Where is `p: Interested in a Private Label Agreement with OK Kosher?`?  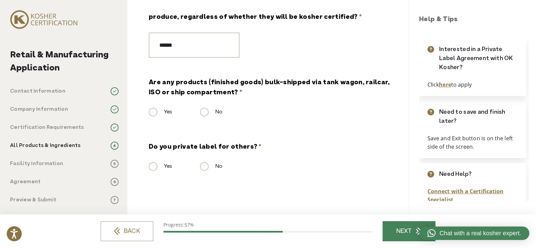 p: Interested in a Private Label Agreement with OK Kosher? is located at coordinates (479, 58).